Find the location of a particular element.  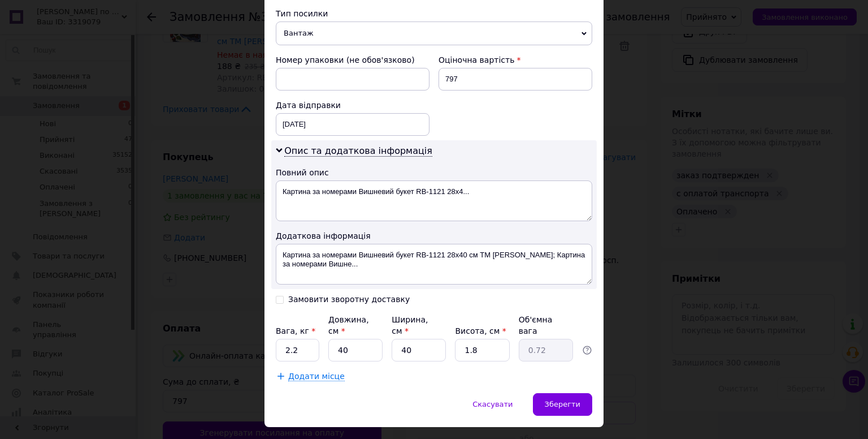

span: Додати місце is located at coordinates (317, 376).